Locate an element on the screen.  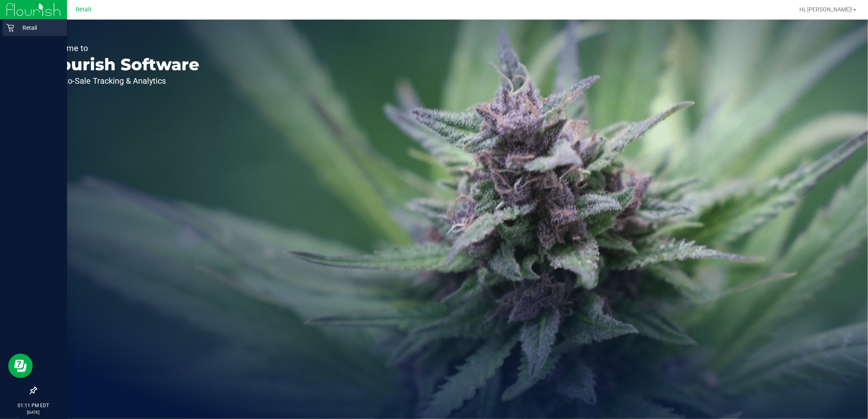
p: Retail is located at coordinates (39, 28).